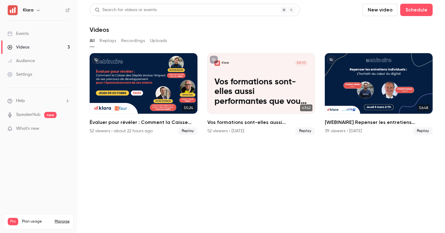 This screenshot has width=445, height=233. Describe the element at coordinates (225, 63) in the screenshot. I see `p: Klara` at that location.